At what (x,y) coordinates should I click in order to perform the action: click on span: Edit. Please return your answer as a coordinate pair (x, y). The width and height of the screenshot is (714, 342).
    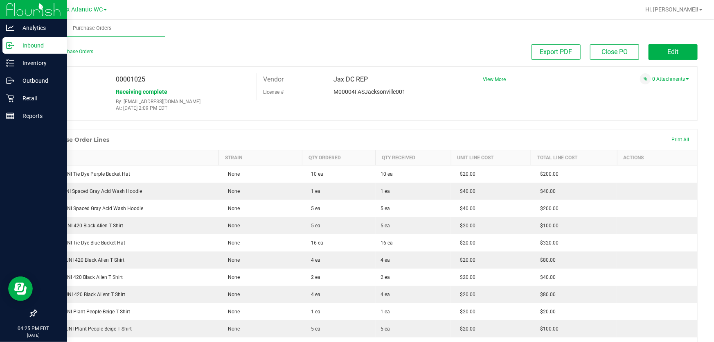
    Looking at the image, I should click on (673, 52).